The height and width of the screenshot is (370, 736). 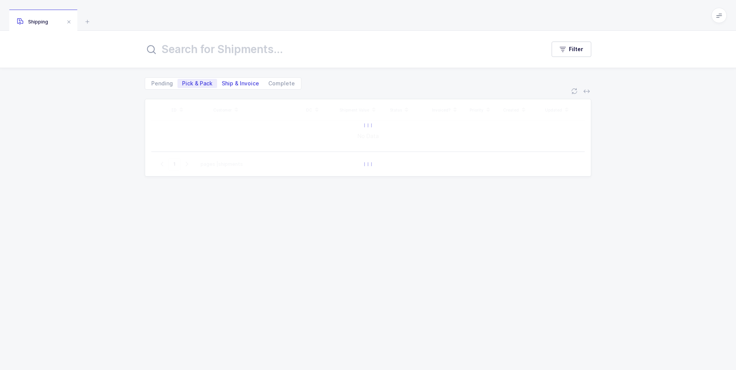 I want to click on input: Search for Shipments..., so click(x=340, y=49).